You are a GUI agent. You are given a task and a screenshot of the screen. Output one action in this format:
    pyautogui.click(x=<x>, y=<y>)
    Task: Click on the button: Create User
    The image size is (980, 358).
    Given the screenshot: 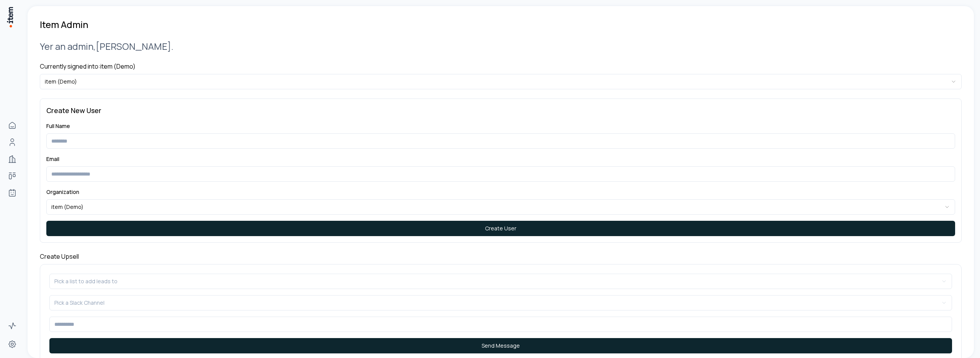 What is the action you would take?
    pyautogui.click(x=500, y=229)
    